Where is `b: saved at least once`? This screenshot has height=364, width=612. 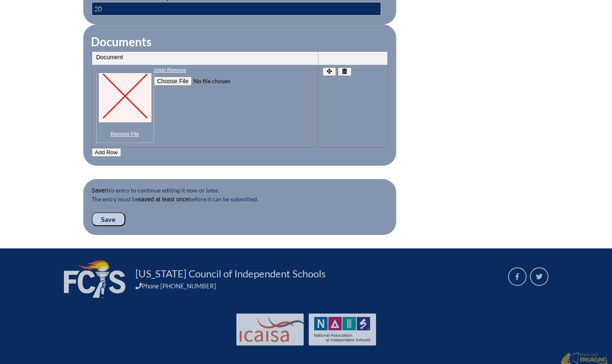 b: saved at least once is located at coordinates (164, 199).